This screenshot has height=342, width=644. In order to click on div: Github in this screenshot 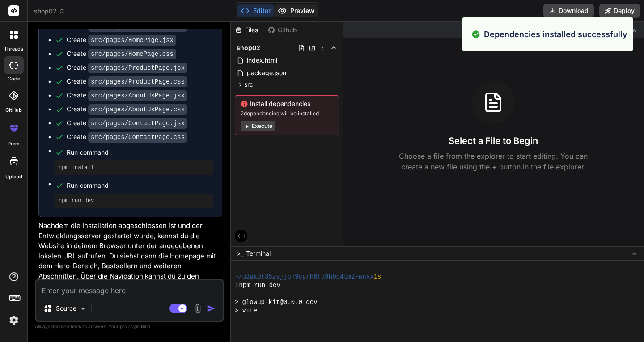, I will do `click(282, 30)`.